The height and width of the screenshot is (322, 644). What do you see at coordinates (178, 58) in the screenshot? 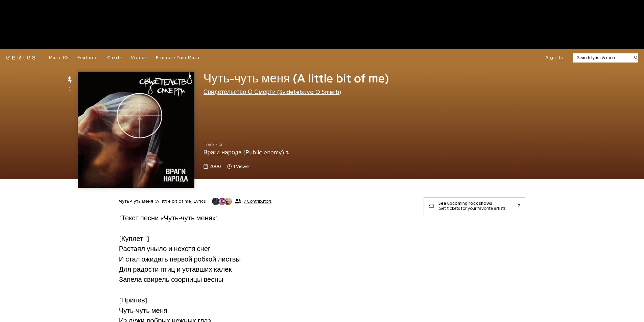
I see `a: Promote Your Music` at bounding box center [178, 58].